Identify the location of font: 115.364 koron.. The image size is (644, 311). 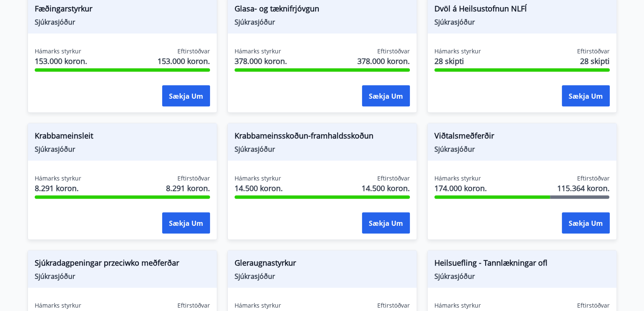
(584, 188).